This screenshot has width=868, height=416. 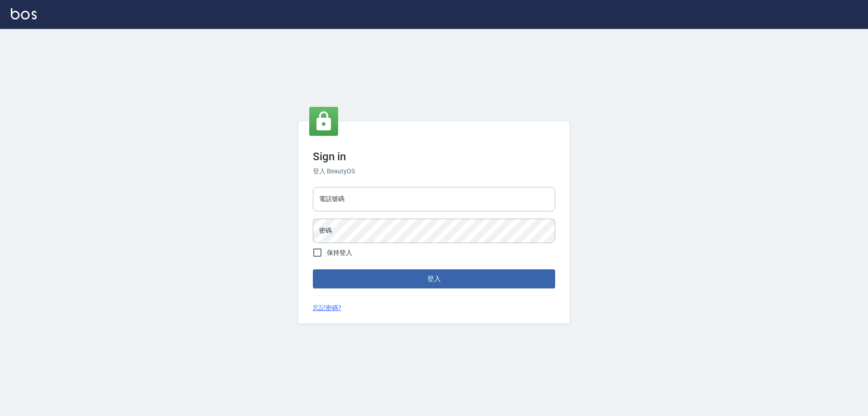 What do you see at coordinates (434, 171) in the screenshot?
I see `h6: 登入 BeautyOS` at bounding box center [434, 171].